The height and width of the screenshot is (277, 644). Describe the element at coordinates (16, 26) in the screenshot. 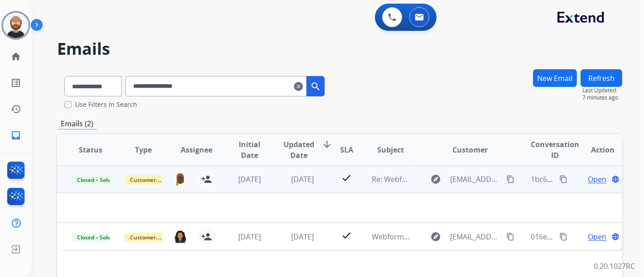

I see `img: avatar` at that location.